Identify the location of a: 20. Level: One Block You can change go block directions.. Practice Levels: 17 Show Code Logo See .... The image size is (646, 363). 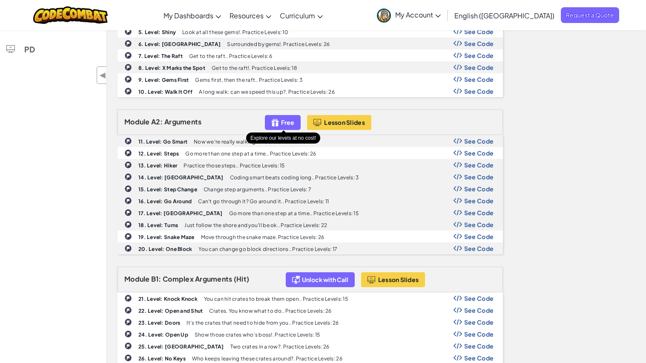
(310, 248).